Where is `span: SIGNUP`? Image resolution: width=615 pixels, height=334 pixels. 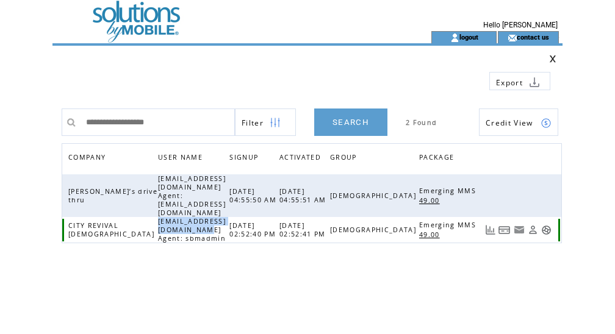
span: SIGNUP is located at coordinates (245, 159).